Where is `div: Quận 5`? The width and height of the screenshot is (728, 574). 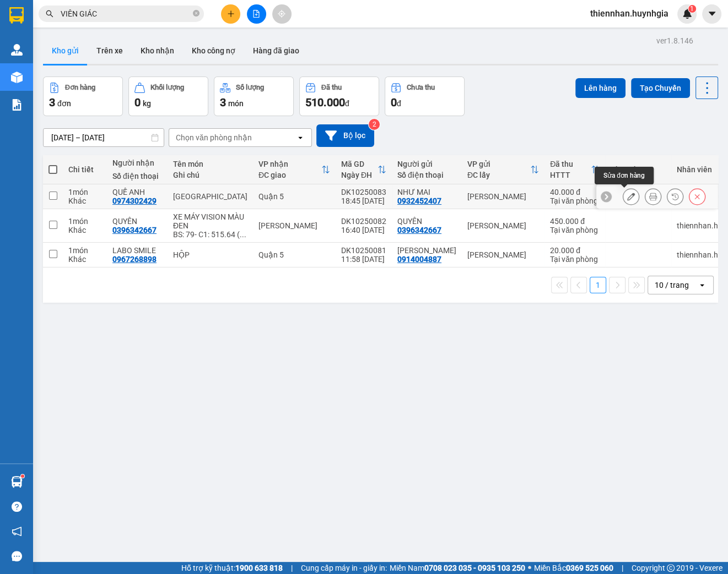
div: Quận 5 is located at coordinates (295, 197).